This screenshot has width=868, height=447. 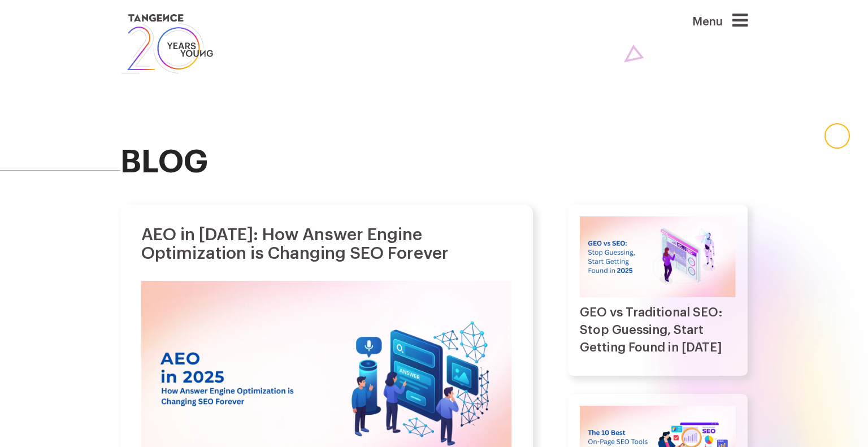 What do you see at coordinates (658, 256) in the screenshot?
I see `img: GEO vs Traditional SEO: Stop Guessing, Start Getting Found in 2025` at bounding box center [658, 256].